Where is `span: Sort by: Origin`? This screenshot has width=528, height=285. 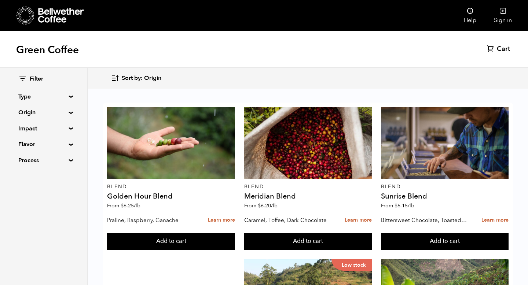
span: Sort by: Origin is located at coordinates (141, 78).